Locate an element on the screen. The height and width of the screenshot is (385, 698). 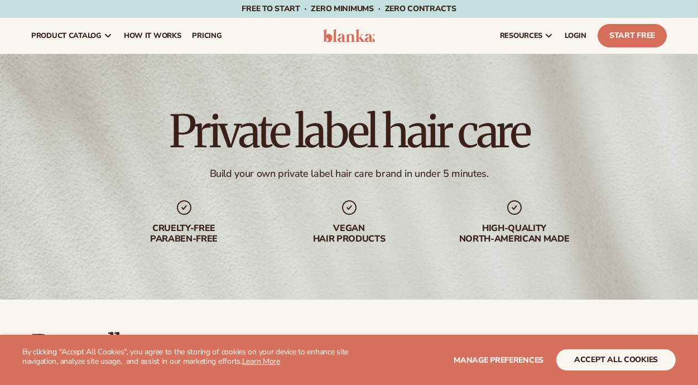
div: Vegan hair products is located at coordinates (349, 234).